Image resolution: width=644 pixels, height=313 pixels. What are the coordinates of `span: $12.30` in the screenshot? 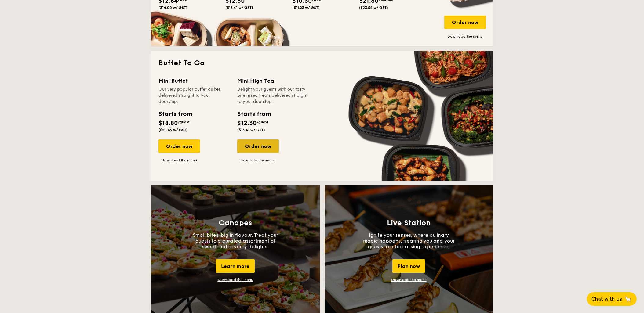 It's located at (247, 123).